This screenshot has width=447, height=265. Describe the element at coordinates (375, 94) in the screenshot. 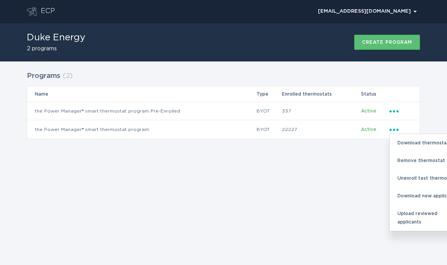

I see `th: Status` at that location.